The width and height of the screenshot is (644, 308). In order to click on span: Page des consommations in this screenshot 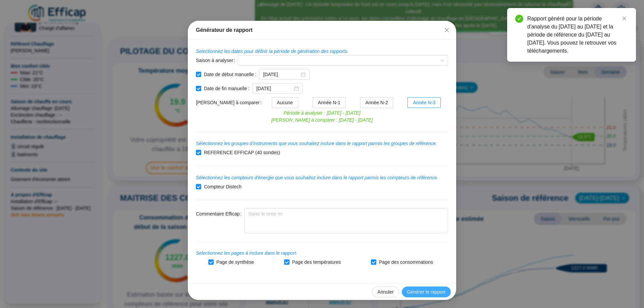, I will do `click(406, 262)`.